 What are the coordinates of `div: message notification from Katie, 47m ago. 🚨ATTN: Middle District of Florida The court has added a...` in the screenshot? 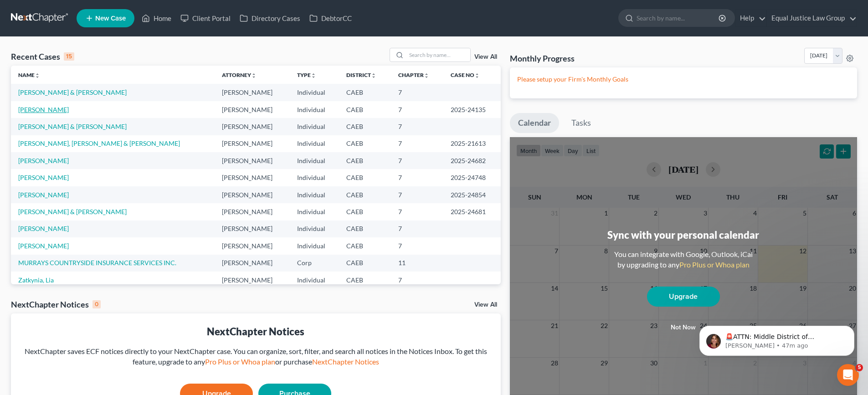 It's located at (91, 34).